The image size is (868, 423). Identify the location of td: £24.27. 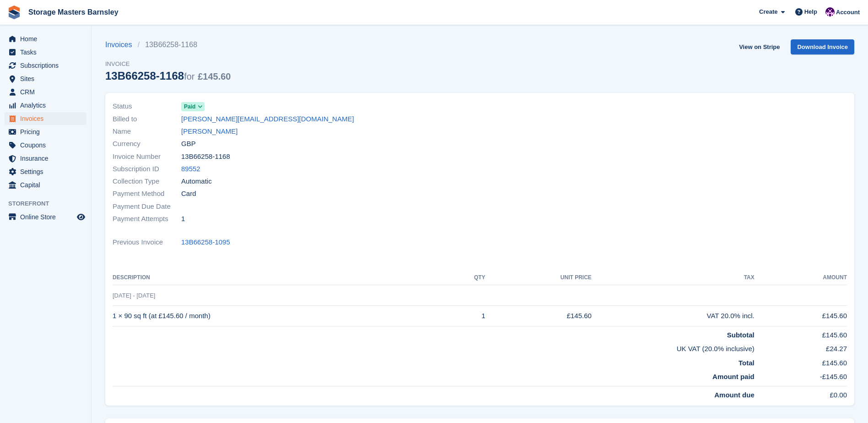
(801, 347).